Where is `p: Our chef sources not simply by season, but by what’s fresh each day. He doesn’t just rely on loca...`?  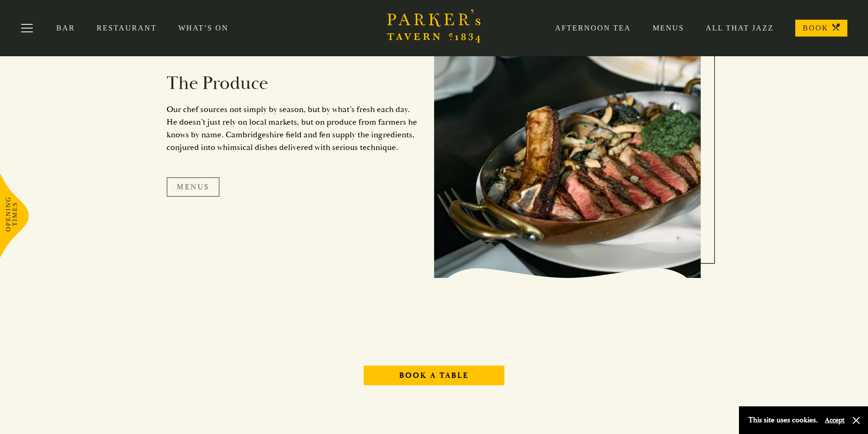
p: Our chef sources not simply by season, but by what’s fresh each day. He doesn’t just rely on loca... is located at coordinates (293, 129).